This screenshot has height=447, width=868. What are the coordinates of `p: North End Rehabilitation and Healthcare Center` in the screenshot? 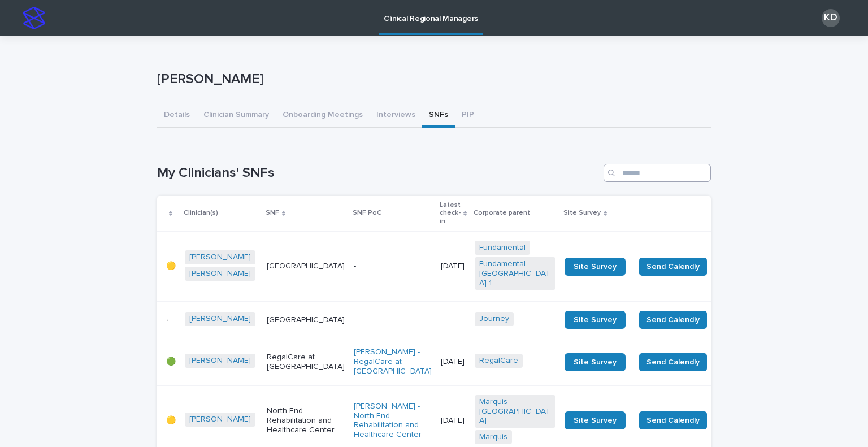 It's located at (306, 421).